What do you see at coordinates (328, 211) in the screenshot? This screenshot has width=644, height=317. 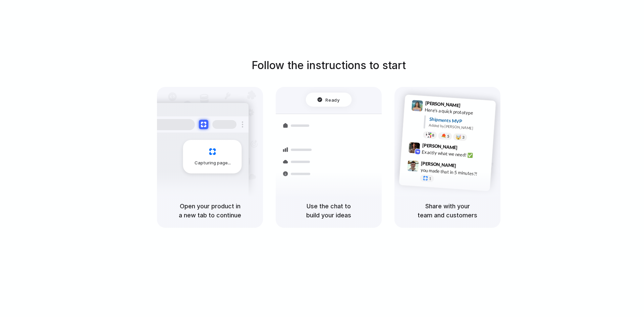 I see `h5: Use the chat to build your ideas` at bounding box center [328, 211].